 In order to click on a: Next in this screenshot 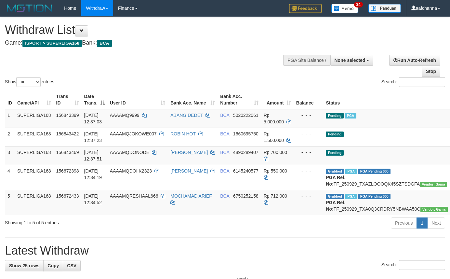, I will do `click(436, 223)`.